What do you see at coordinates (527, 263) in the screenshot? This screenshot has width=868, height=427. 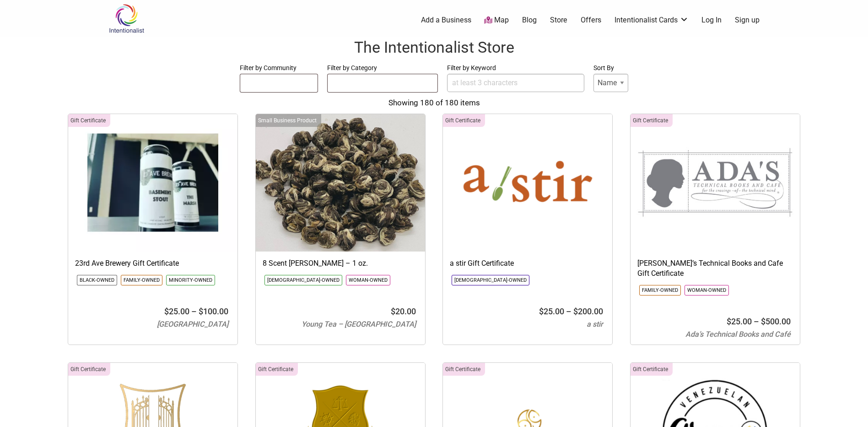 I see `h3: a stir Gift Certificate` at bounding box center [527, 263].